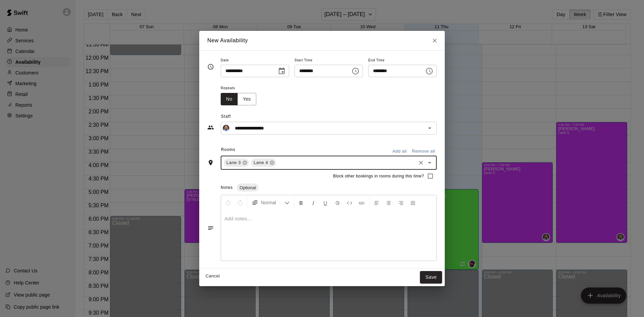 This screenshot has width=644, height=317. What do you see at coordinates (413, 202) in the screenshot?
I see `button: Justify Align` at bounding box center [413, 202].